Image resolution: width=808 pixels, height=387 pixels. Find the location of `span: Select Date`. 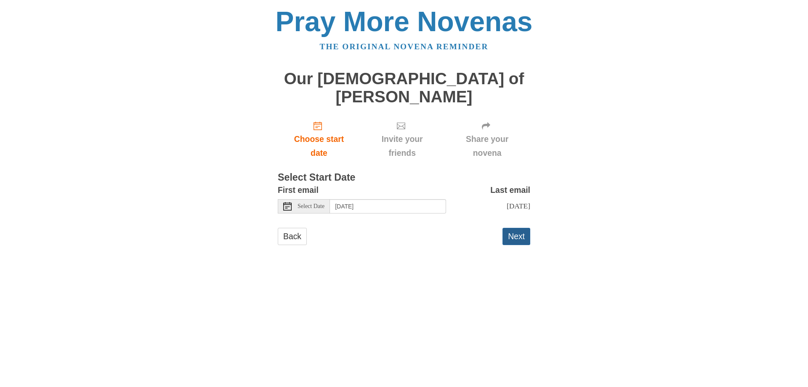

span: Select Date is located at coordinates (311, 206).